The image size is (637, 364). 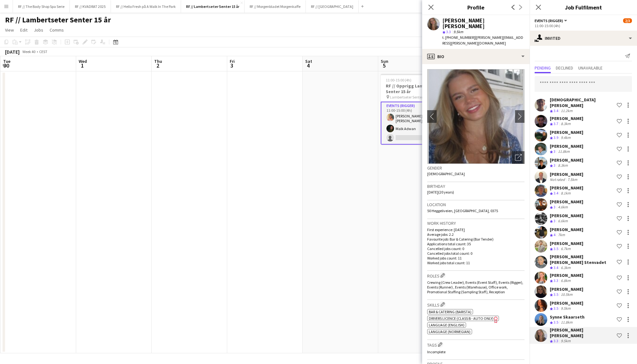 I want to click on button: RF // The Body Shop Spa Serie, so click(x=41, y=6).